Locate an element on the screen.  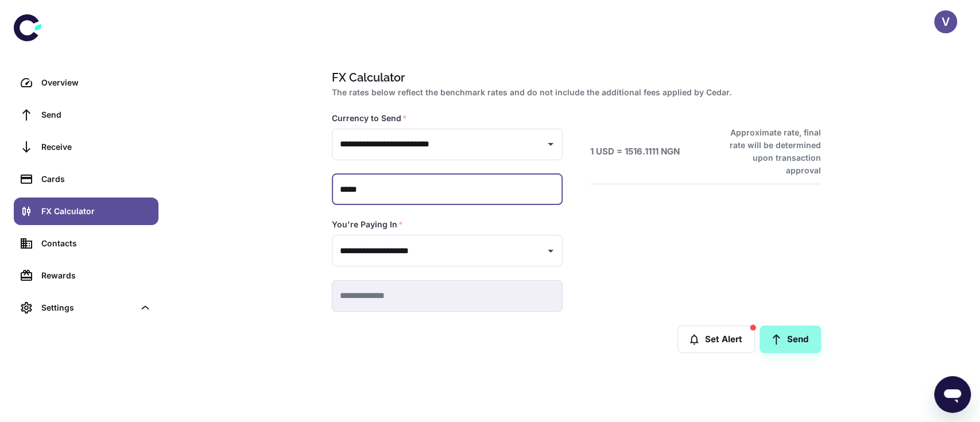
div: Contacts is located at coordinates (96, 243).